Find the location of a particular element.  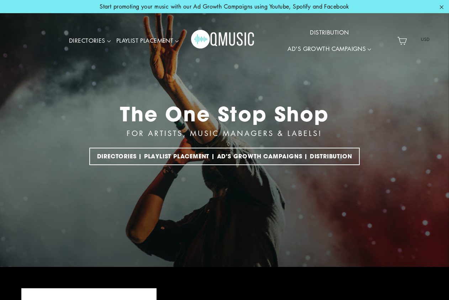

div: The One Stop Shop is located at coordinates (225, 114).